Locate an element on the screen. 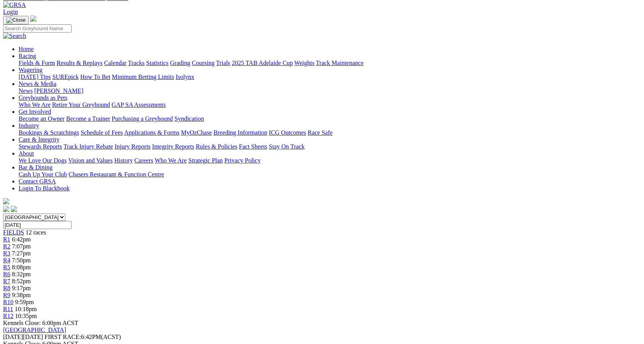 The image size is (644, 344). span: 7:07pm is located at coordinates (21, 246).